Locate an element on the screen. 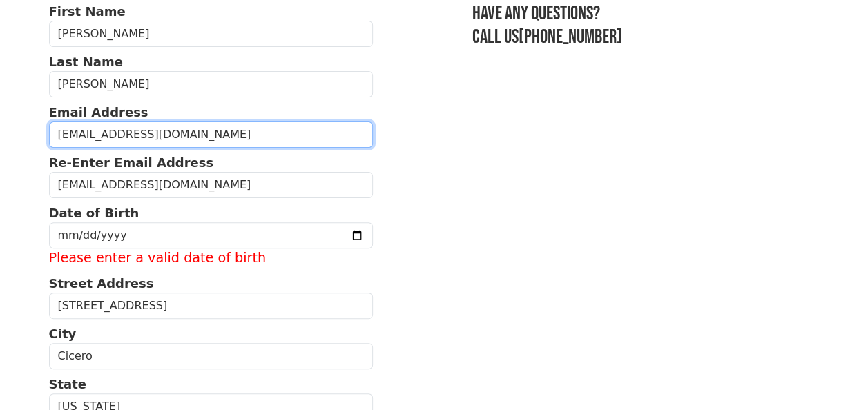 Image resolution: width=868 pixels, height=410 pixels. strong: State is located at coordinates (68, 384).